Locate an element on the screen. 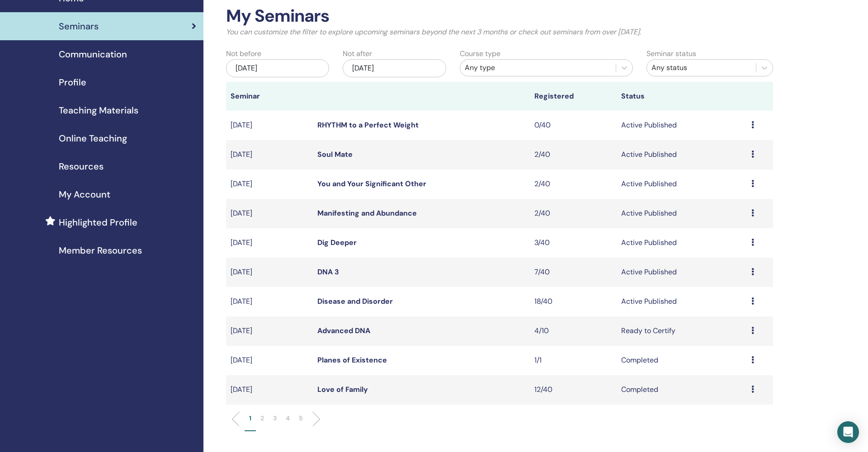 The image size is (868, 452). td: 4/10 is located at coordinates (573, 331).